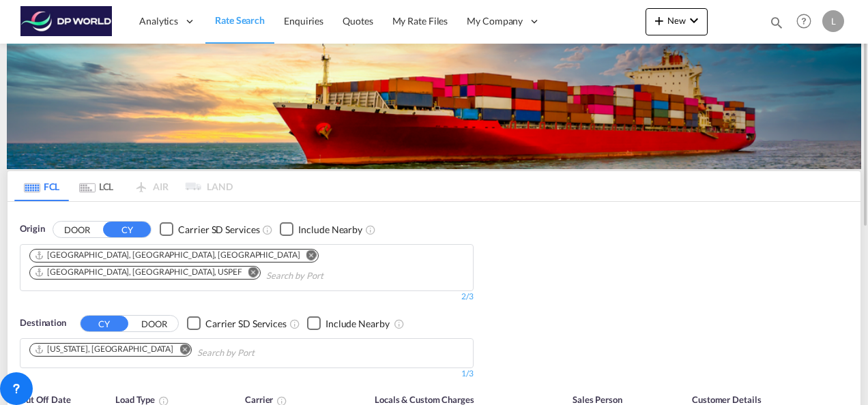  What do you see at coordinates (158, 21) in the screenshot?
I see `span: Analytics` at bounding box center [158, 21].